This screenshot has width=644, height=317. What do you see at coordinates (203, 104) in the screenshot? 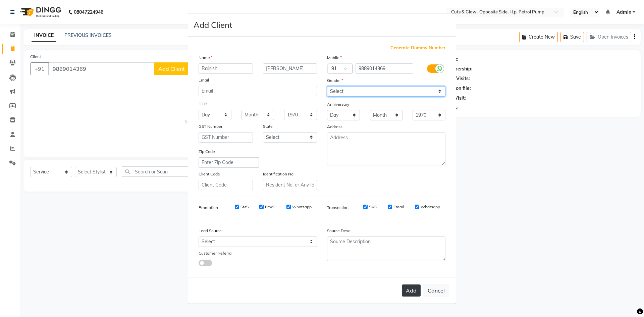
I see `label: DOB` at bounding box center [203, 104].